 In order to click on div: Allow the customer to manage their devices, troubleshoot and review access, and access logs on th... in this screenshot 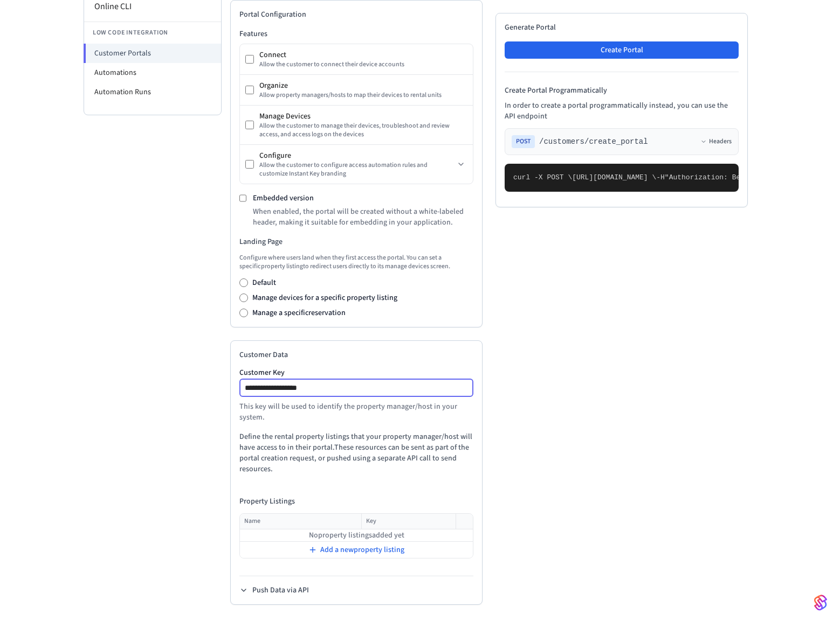, I will do `click(363, 130)`.